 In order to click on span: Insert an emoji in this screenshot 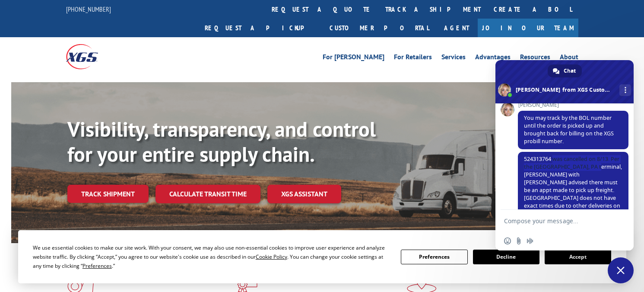, I will do `click(508, 241)`.